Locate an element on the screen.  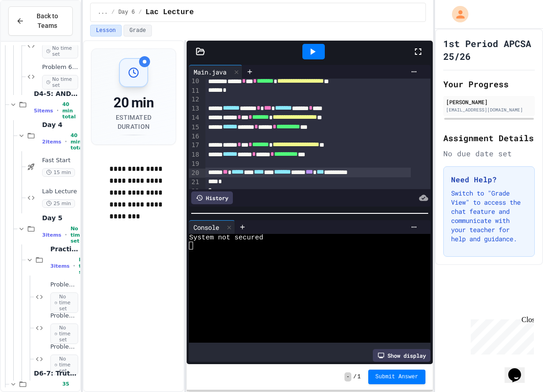
div: No due date set is located at coordinates (489, 153).